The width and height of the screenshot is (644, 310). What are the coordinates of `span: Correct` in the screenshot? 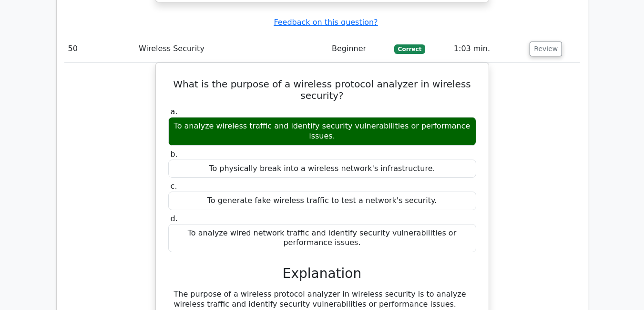 It's located at (409, 49).